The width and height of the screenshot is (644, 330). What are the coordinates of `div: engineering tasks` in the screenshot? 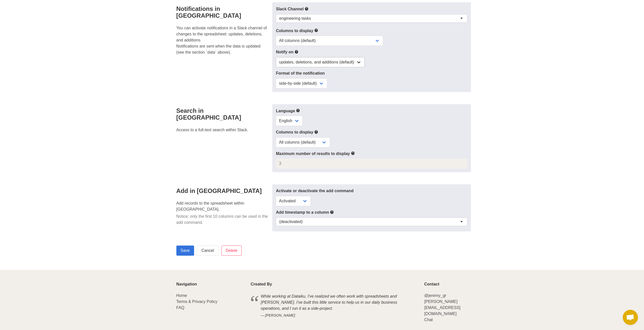 It's located at (295, 18).